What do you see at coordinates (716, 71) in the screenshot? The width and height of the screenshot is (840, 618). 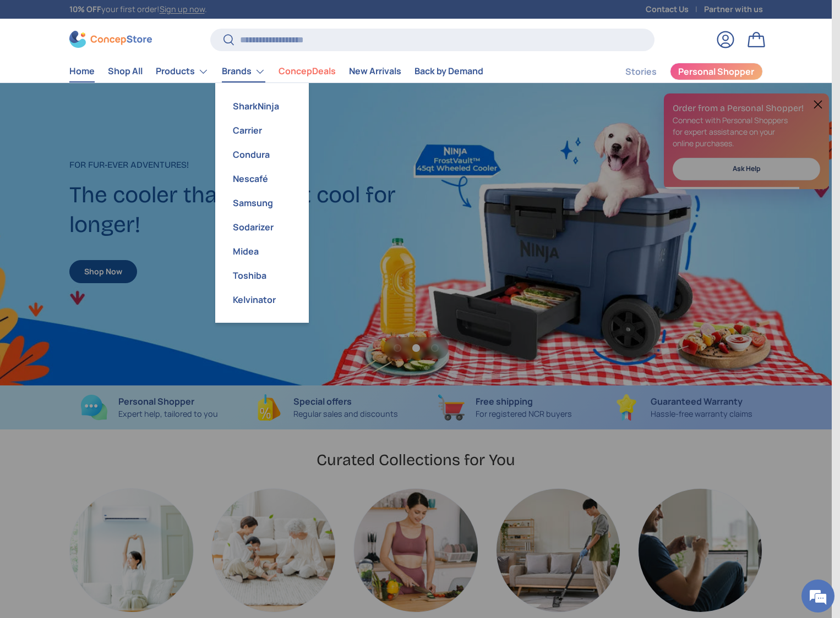 I see `a: Personal Shopper` at bounding box center [716, 71].